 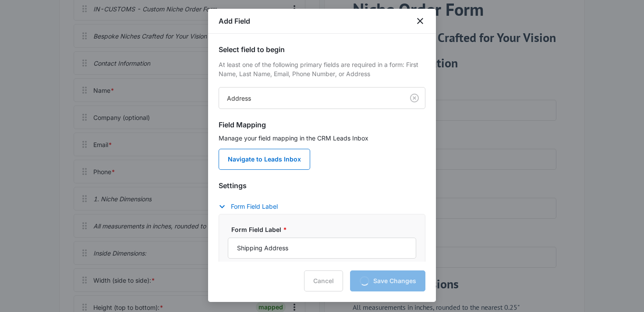 I want to click on label: Form Field Label, so click(x=326, y=230).